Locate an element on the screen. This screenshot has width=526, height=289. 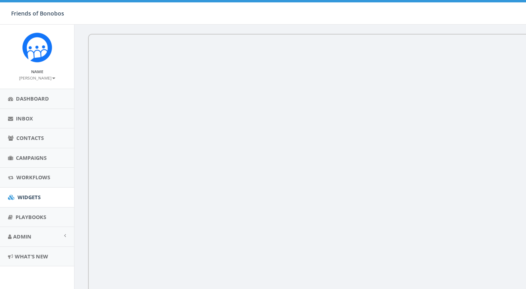
span: What's New is located at coordinates (31, 257).